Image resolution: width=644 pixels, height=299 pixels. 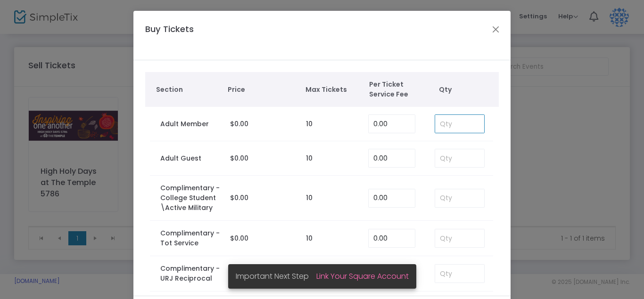 I want to click on a: Link Your Square Account, so click(x=363, y=276).